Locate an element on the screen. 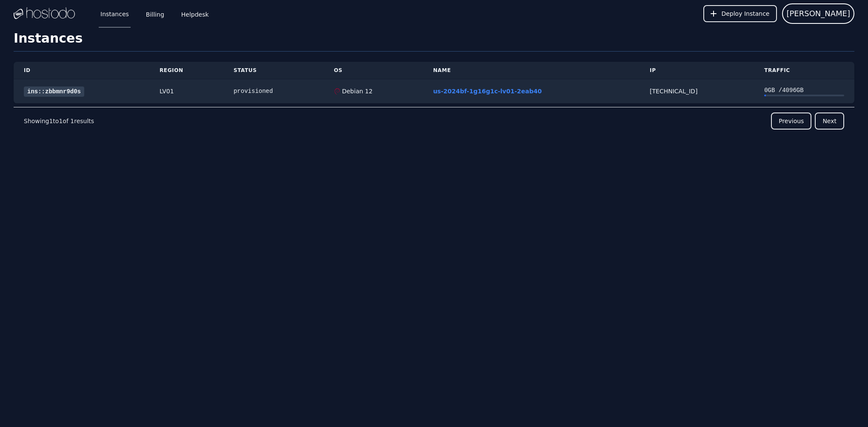 The width and height of the screenshot is (868, 427). p: Showing to of results is located at coordinates (59, 121).